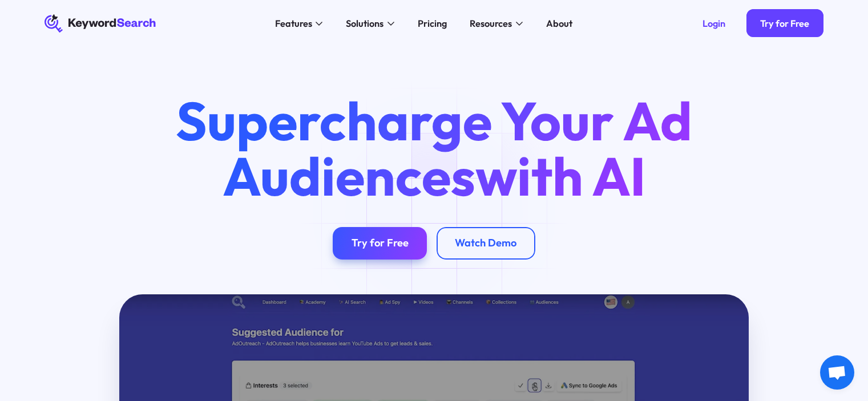 The width and height of the screenshot is (868, 401). What do you see at coordinates (560, 175) in the screenshot?
I see `span: with AI` at bounding box center [560, 175].